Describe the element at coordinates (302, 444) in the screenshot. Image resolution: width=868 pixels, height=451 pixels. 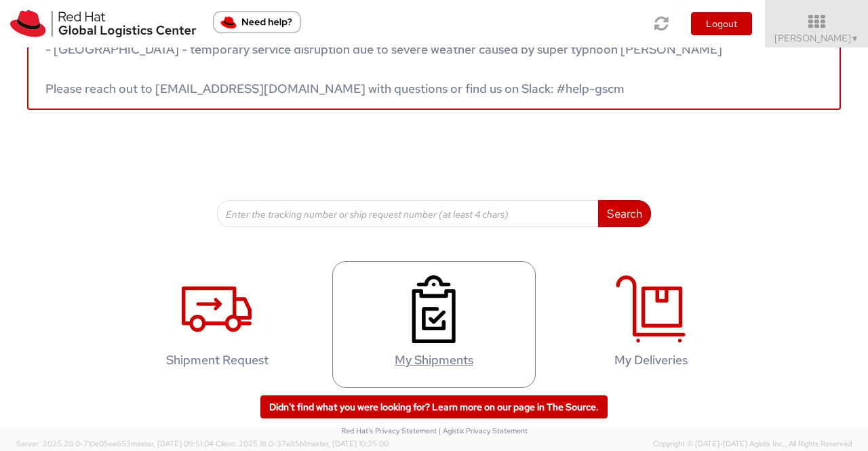
I see `span: Client: 2025.18.0-37e85b1` at that location.